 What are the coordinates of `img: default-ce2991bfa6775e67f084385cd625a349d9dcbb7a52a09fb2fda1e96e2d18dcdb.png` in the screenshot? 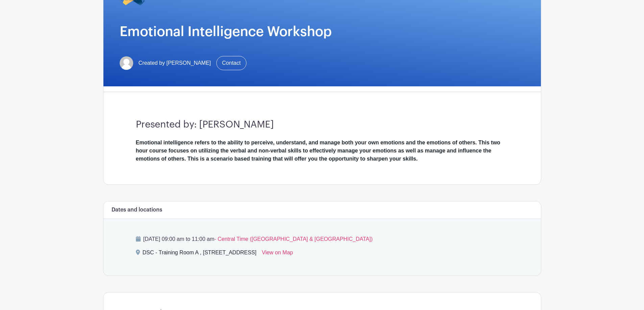 It's located at (127, 63).